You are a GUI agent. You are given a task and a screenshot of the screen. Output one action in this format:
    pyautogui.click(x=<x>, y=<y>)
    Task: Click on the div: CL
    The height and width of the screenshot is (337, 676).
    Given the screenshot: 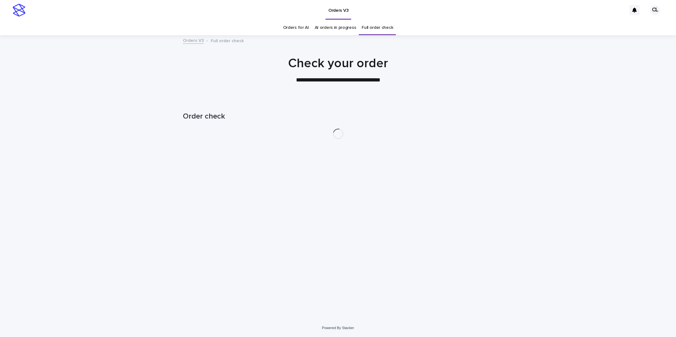 What is the action you would take?
    pyautogui.click(x=655, y=10)
    